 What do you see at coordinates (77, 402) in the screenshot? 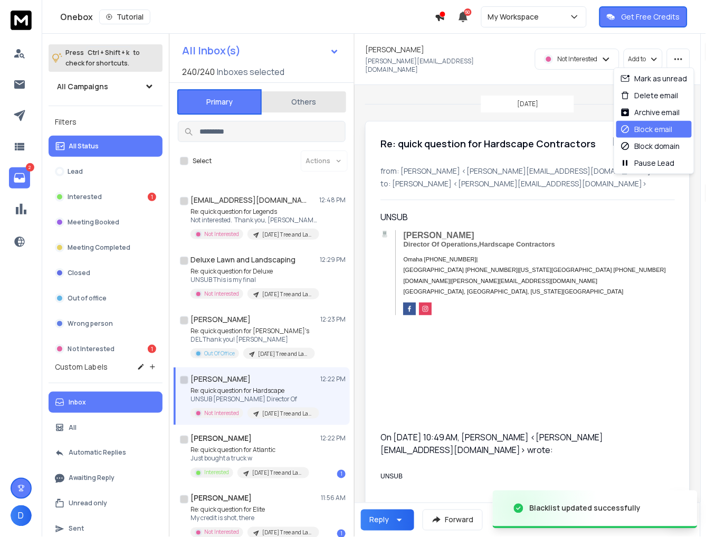
I see `p: Inbox` at bounding box center [77, 402].